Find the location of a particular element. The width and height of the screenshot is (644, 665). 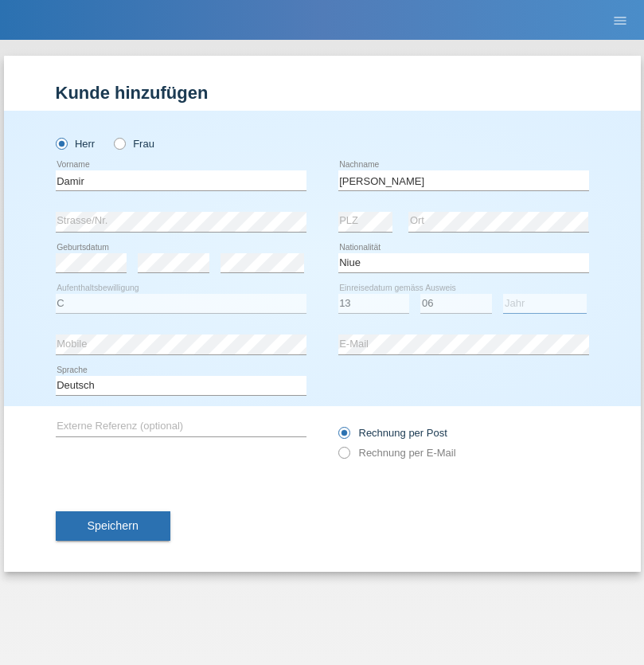

a: menu is located at coordinates (620, 20).